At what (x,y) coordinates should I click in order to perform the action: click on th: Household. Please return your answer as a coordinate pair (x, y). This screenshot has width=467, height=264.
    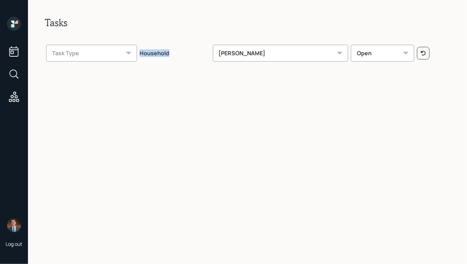
    Looking at the image, I should click on (175, 52).